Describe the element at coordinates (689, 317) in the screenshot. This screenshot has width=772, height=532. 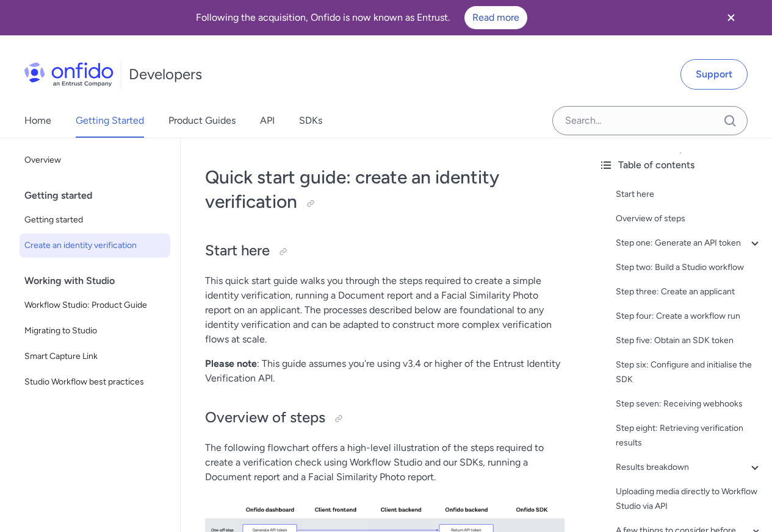
I see `div: Step four: Create a workflow run` at that location.